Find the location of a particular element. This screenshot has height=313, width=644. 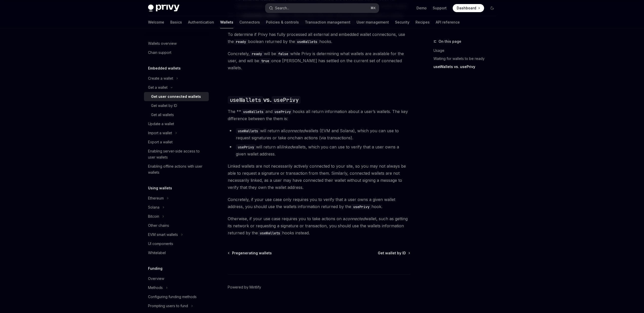

div: Enabling server-side access to user wallets is located at coordinates (177, 155).